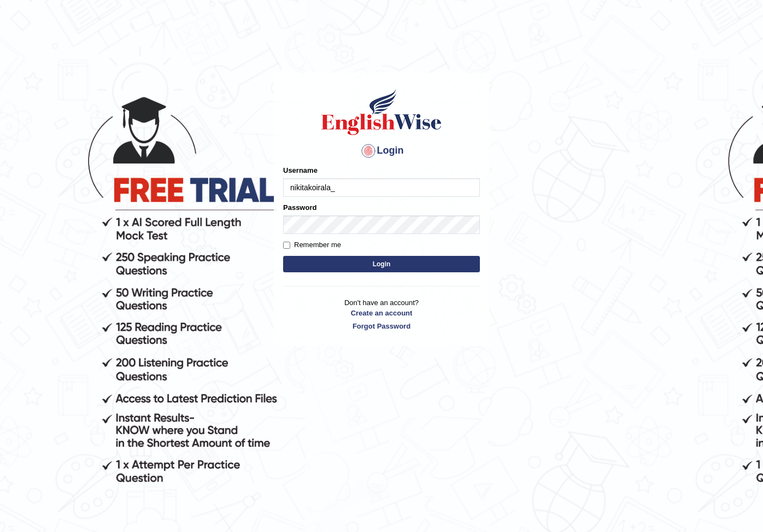  I want to click on a: Create an account, so click(382, 313).